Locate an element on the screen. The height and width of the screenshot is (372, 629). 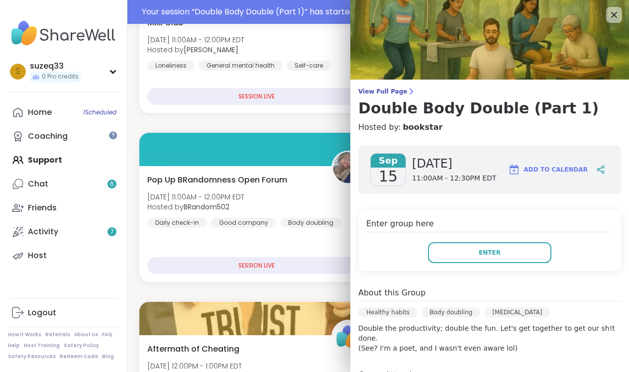
a: View Full PageDouble Body Double (Part 1) is located at coordinates (490, 103).